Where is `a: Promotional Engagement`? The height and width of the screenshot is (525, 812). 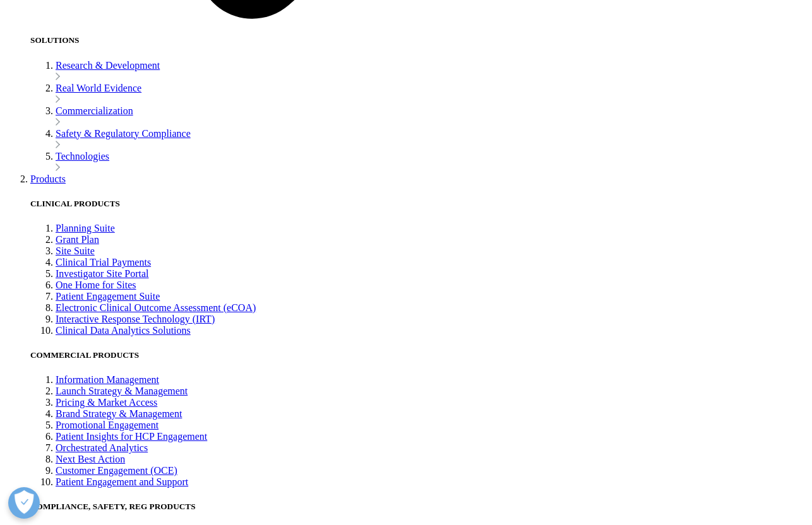 a: Promotional Engagement is located at coordinates (106, 425).